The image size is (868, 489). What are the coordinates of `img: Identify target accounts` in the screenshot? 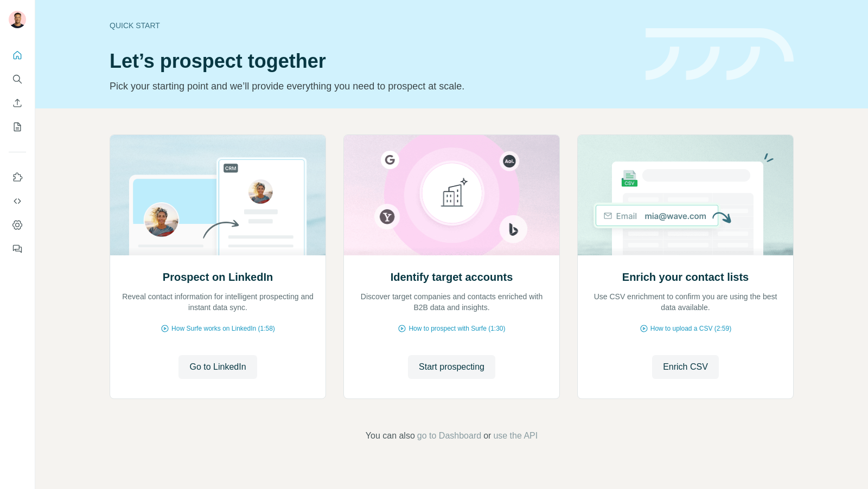 It's located at (451, 195).